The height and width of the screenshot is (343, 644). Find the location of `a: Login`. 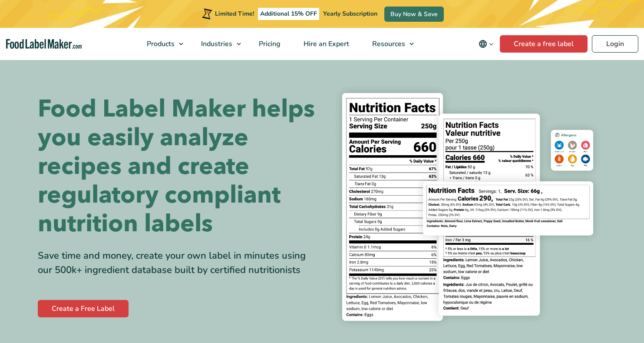

a: Login is located at coordinates (615, 44).